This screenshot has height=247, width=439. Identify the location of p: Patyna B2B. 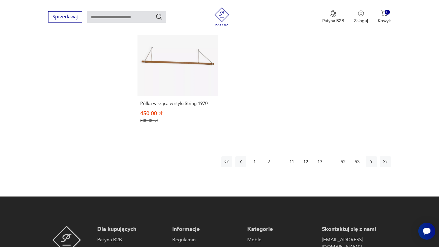
(333, 21).